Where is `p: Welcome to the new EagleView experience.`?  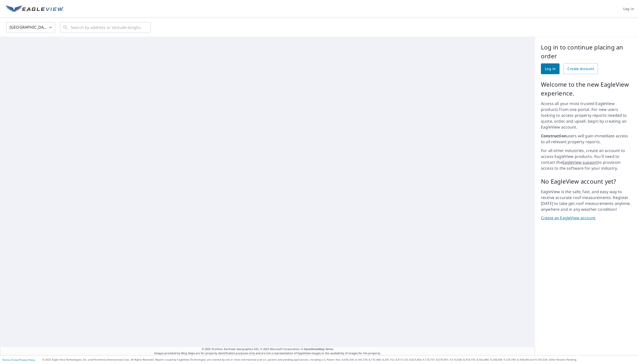
p: Welcome to the new EagleView experience. is located at coordinates (587, 89).